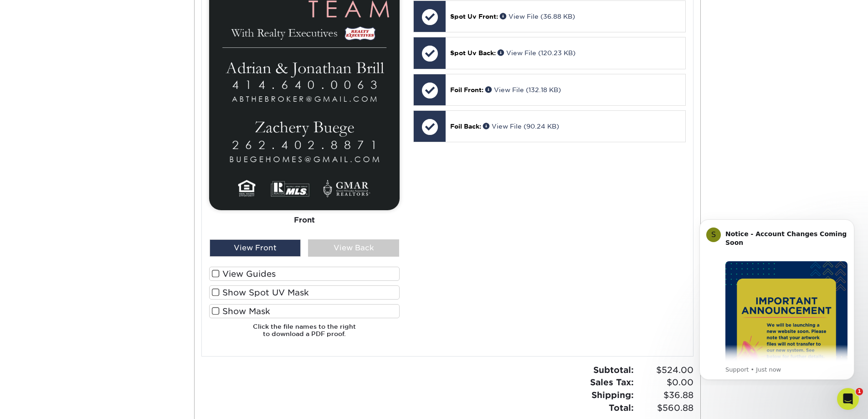  I want to click on b: Notice - Account Changes Coming Soon, so click(100, 27).